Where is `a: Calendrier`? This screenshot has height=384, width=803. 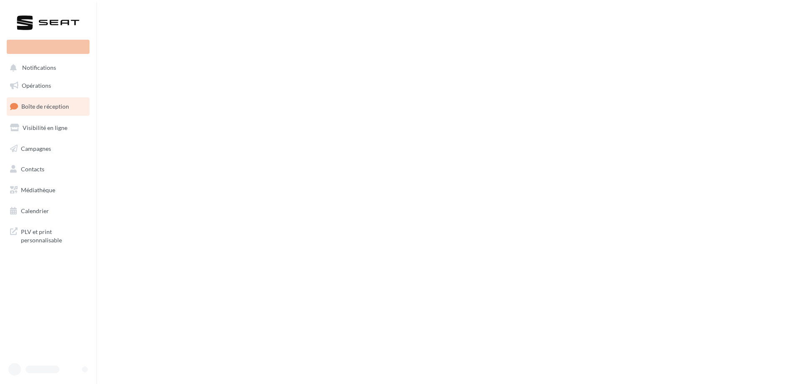 a: Calendrier is located at coordinates (48, 211).